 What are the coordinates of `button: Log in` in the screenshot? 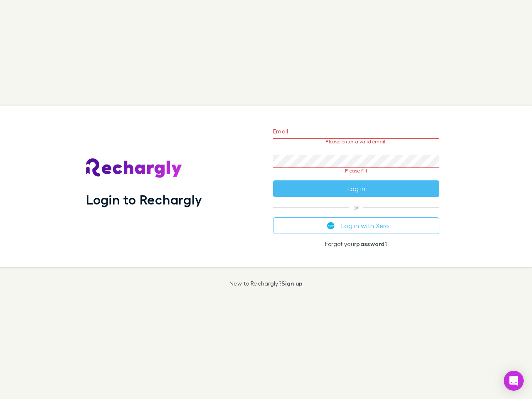 It's located at (356, 189).